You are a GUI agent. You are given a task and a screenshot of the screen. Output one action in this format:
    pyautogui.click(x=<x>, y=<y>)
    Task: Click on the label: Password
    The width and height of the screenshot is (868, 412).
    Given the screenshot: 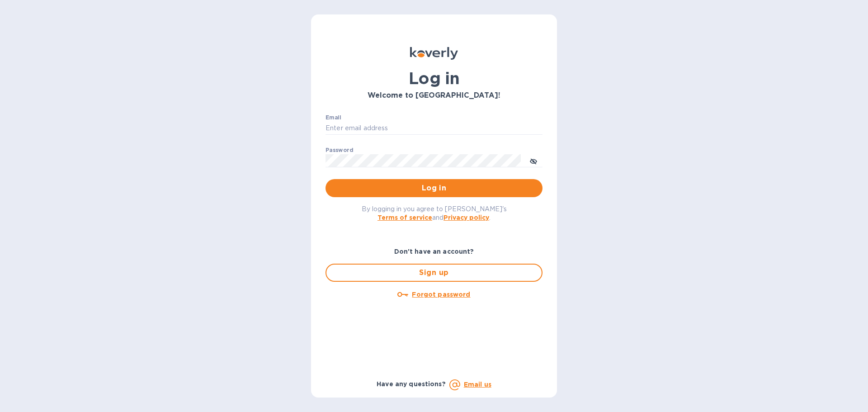 What is the action you would take?
    pyautogui.click(x=339, y=150)
    